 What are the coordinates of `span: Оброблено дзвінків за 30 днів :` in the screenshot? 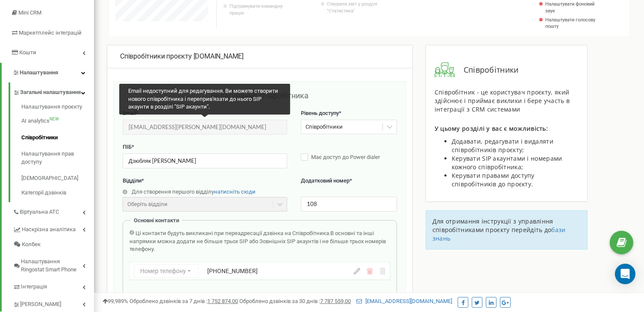 It's located at (295, 301).